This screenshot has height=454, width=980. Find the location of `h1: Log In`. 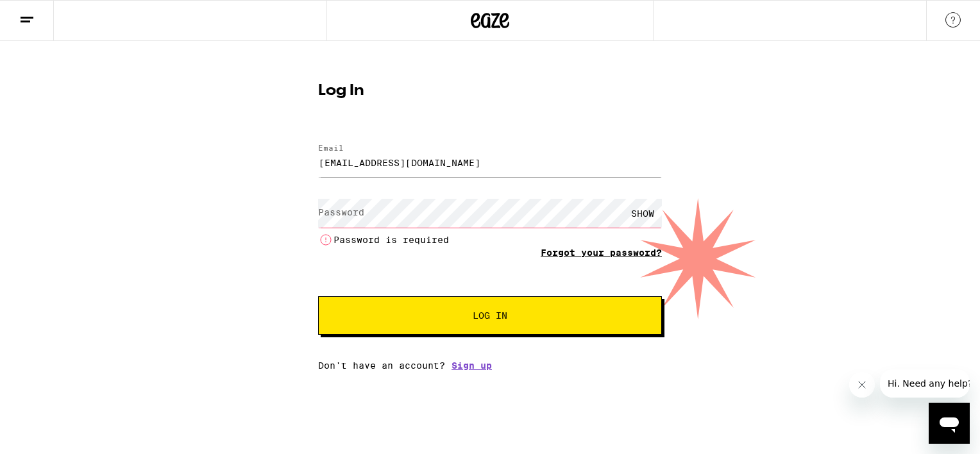

h1: Log In is located at coordinates (490, 91).